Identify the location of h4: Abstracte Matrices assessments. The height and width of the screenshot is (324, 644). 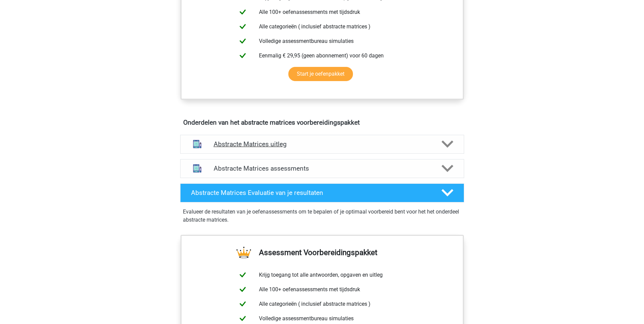
(322, 168).